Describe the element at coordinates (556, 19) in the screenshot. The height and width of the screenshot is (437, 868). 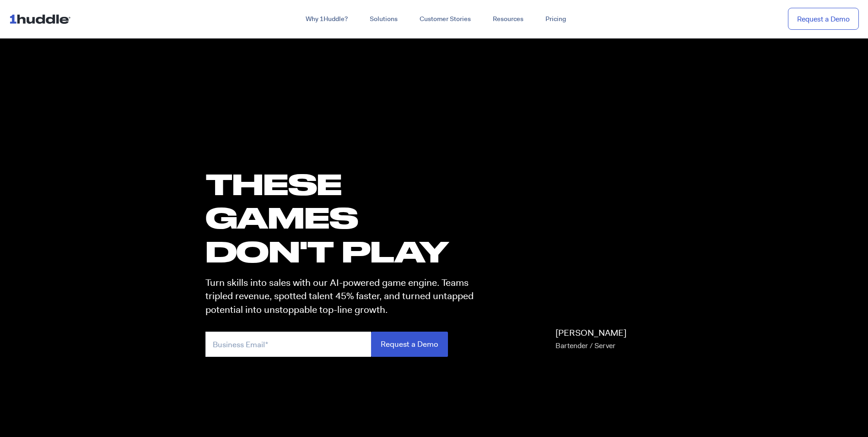
I see `a: Pricing` at that location.